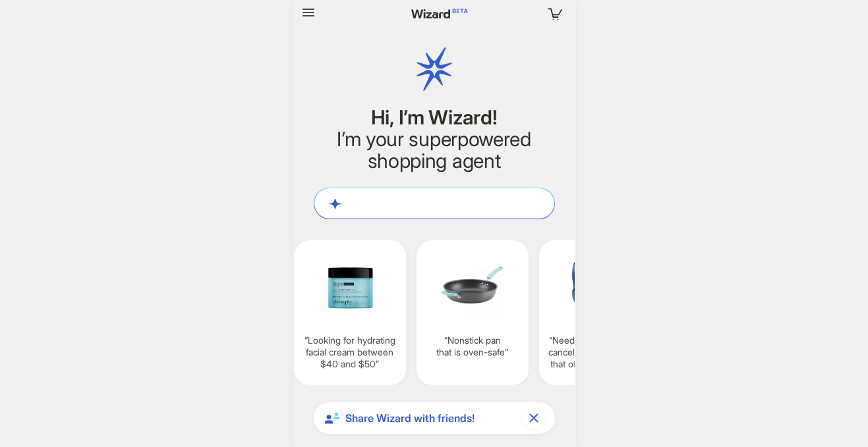  What do you see at coordinates (473, 346) in the screenshot?
I see `q: Nonstick pan that is oven-safe` at bounding box center [473, 346].